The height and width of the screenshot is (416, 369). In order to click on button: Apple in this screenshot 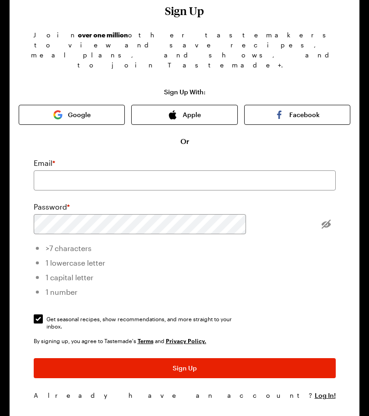, I will do `click(184, 115)`.